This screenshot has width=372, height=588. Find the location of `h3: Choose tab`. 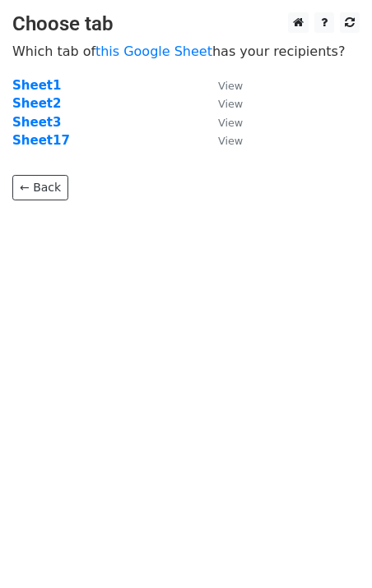

h3: Choose tab is located at coordinates (186, 24).